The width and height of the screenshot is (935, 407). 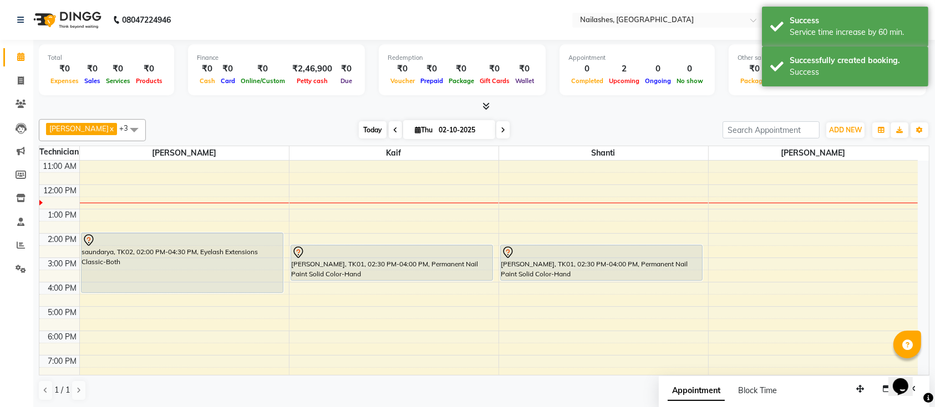 What do you see at coordinates (402, 81) in the screenshot?
I see `span: Voucher` at bounding box center [402, 81].